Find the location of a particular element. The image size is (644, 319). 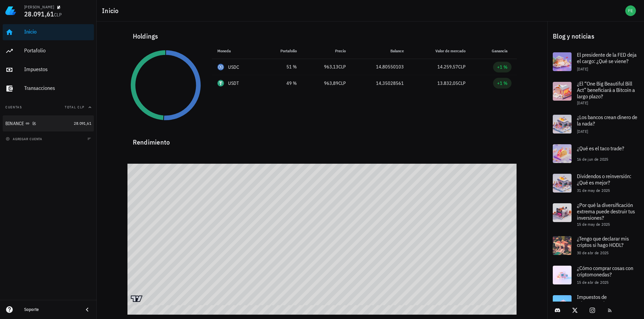

div: 14,80550103 is located at coordinates (380, 67).